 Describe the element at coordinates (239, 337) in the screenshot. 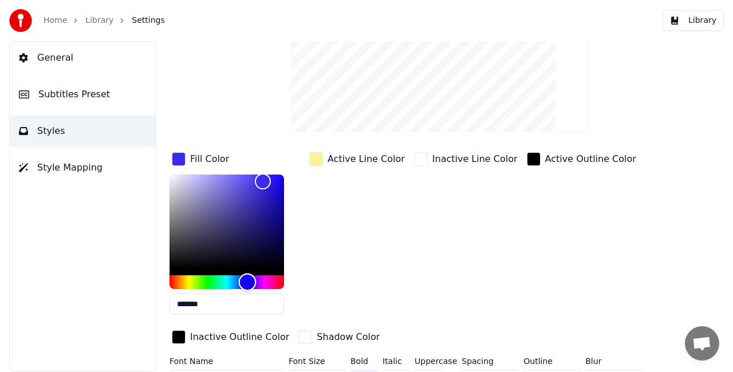

I see `div: Inactive Outline Color` at that location.